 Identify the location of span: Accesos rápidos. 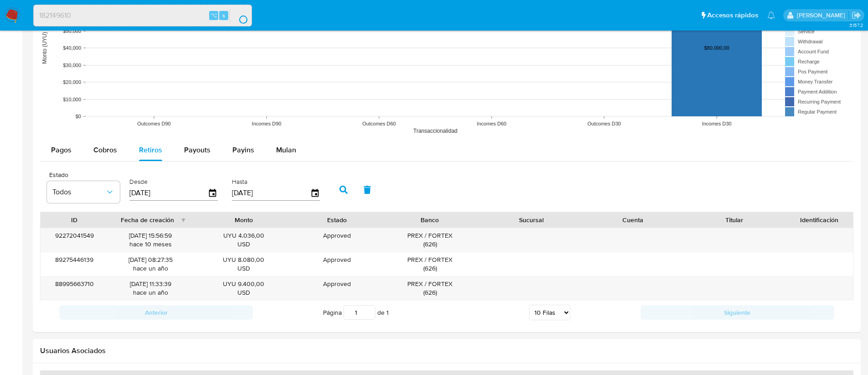
(733, 15).